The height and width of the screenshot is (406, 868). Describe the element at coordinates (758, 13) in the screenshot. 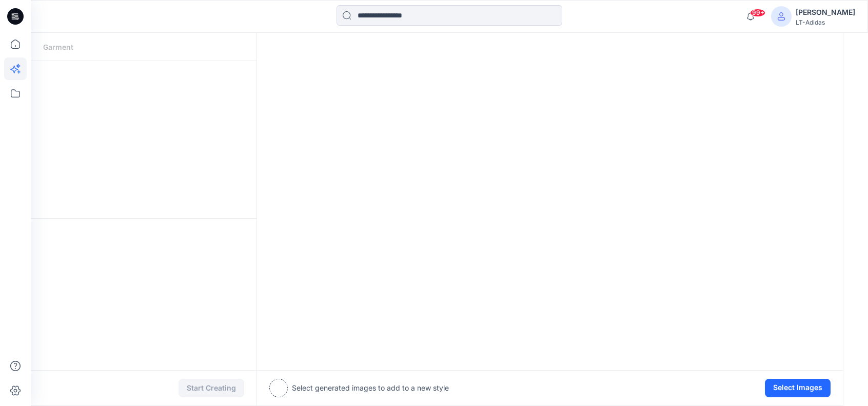

I see `span: 99+` at that location.